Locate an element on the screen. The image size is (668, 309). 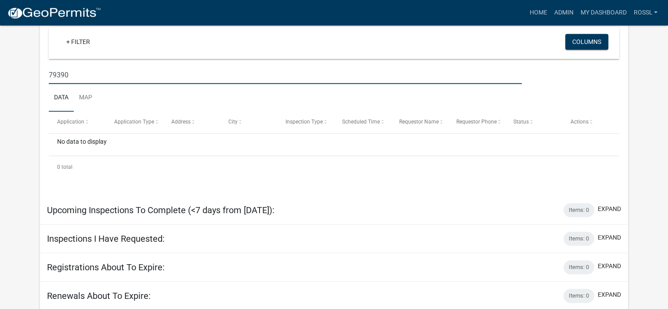
h5: Inspections I Have Requested: is located at coordinates (106, 238).